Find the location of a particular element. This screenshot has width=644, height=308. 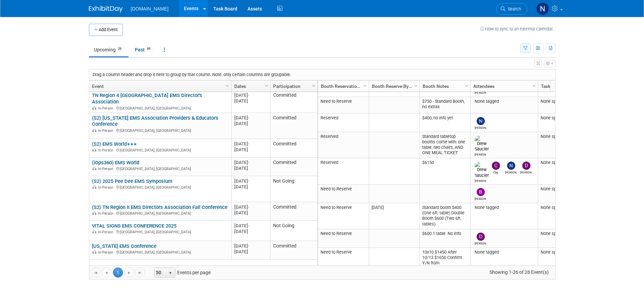

div: Clay Terry is located at coordinates (495, 172).